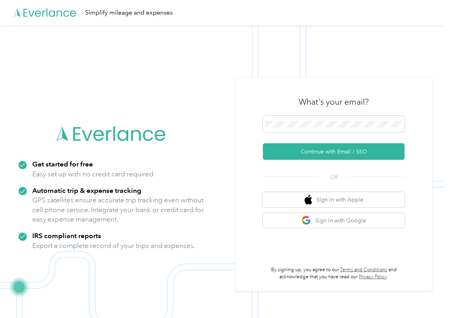 Image resolution: width=449 pixels, height=318 pixels. What do you see at coordinates (66, 235) in the screenshot?
I see `strong: IRS compliant reports` at bounding box center [66, 235].